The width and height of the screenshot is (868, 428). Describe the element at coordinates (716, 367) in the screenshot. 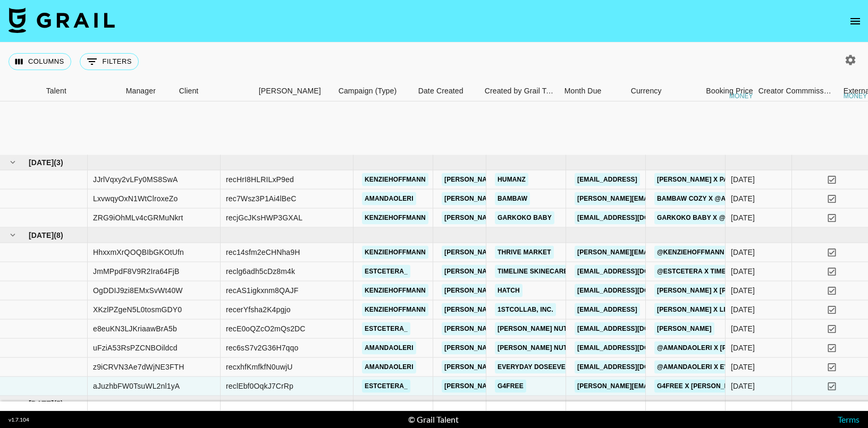

I see `a: @amandaoleri x Everyday Dose` at that location.